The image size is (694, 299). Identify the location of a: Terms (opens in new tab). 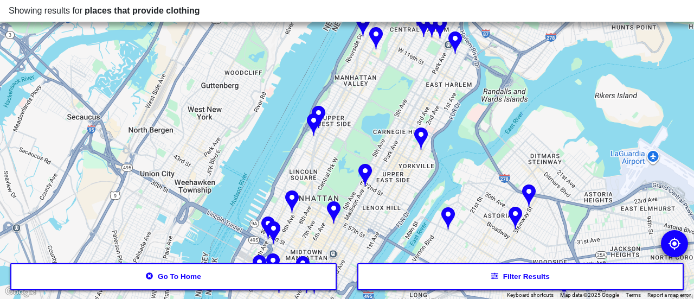
(633, 294).